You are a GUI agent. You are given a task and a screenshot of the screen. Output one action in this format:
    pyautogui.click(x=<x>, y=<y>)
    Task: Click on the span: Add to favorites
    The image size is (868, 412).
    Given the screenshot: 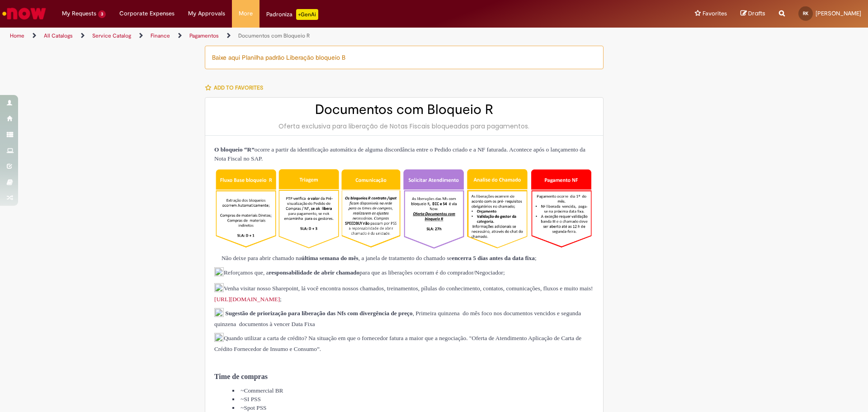 What is the action you would take?
    pyautogui.click(x=238, y=88)
    